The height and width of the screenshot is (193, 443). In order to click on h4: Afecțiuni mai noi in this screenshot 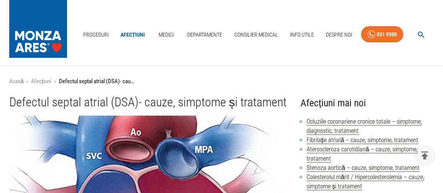, I will do `click(367, 103)`.